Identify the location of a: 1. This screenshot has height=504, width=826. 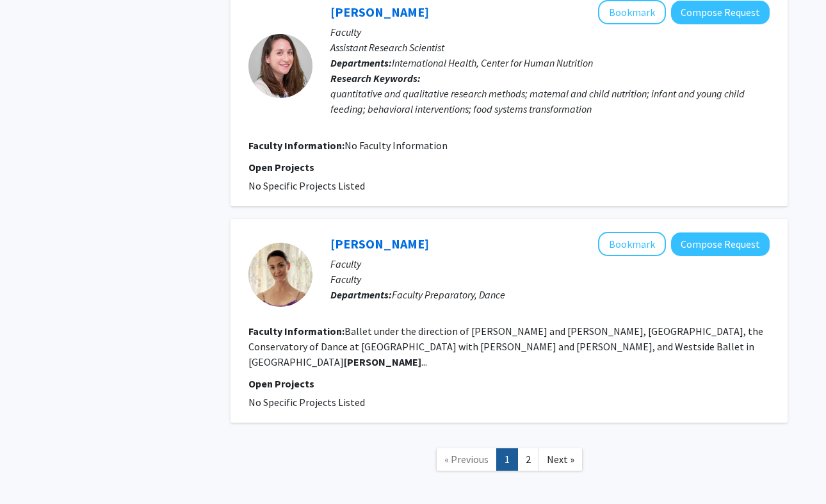
(507, 459).